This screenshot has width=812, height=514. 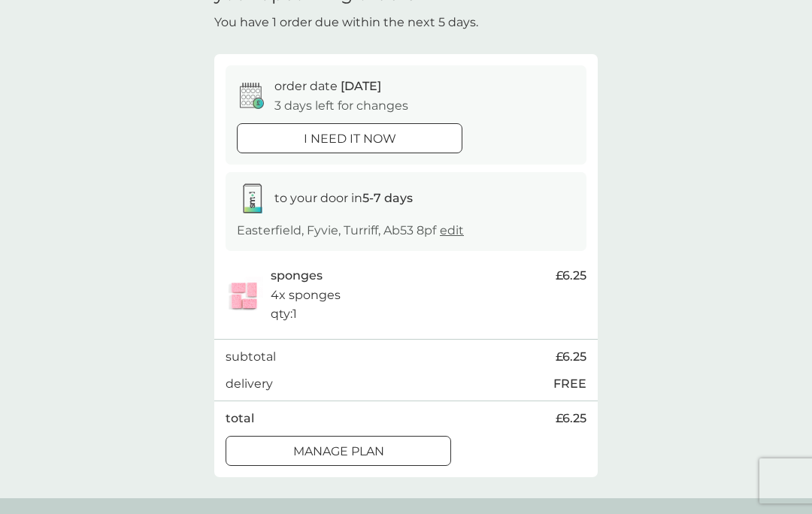 What do you see at coordinates (240, 419) in the screenshot?
I see `p: total` at bounding box center [240, 419].